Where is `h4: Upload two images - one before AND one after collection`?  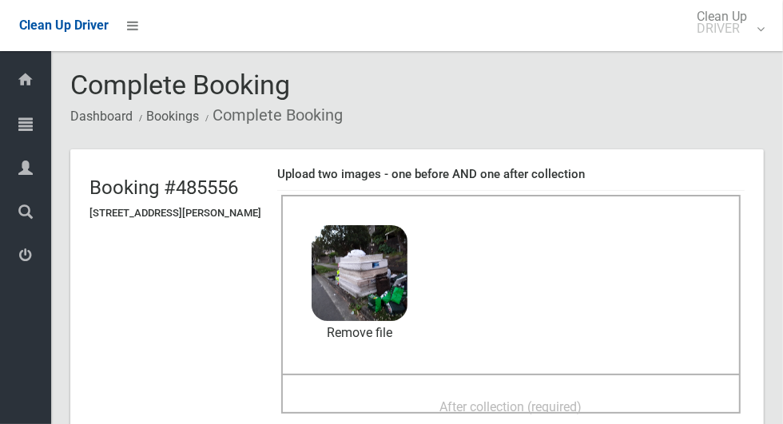
h4: Upload two images - one before AND one after collection is located at coordinates (510, 174).